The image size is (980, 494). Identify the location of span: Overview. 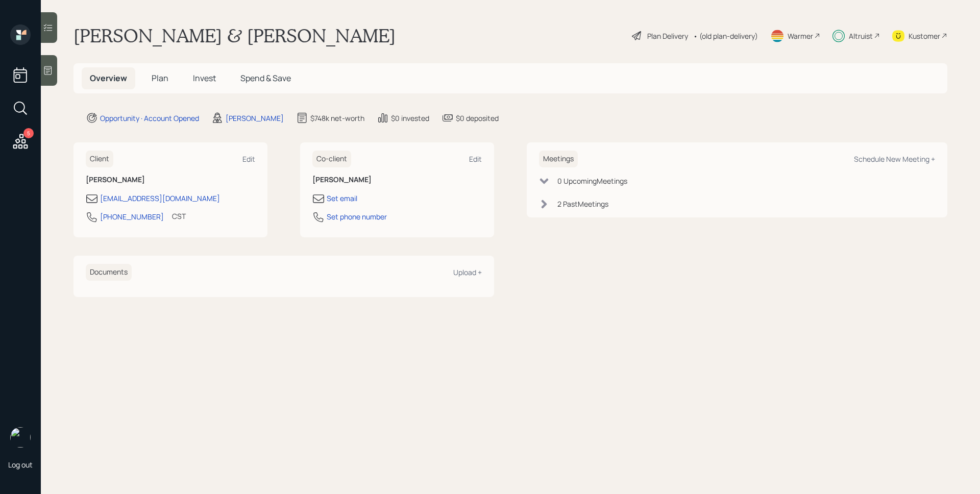
(108, 78).